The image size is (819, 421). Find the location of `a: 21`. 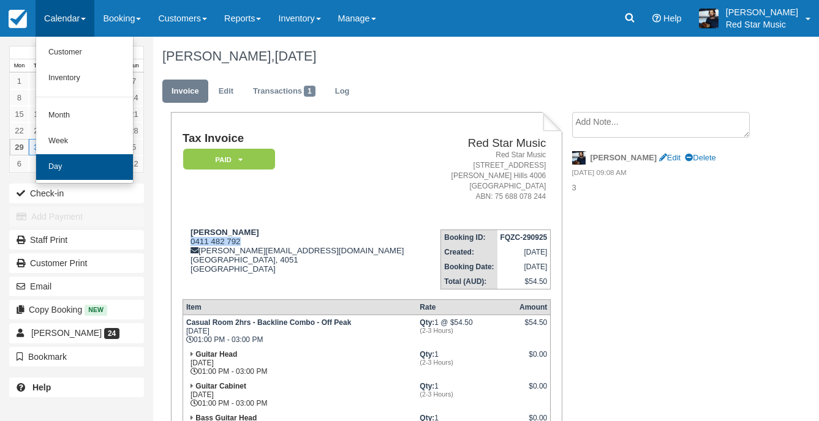

a: 21 is located at coordinates (133, 114).